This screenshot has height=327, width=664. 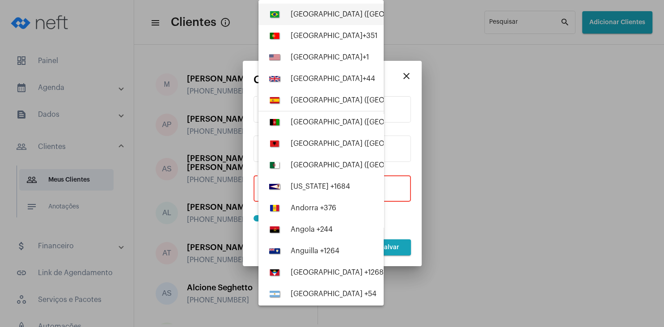 I want to click on div: Andorra +376, so click(x=314, y=208).